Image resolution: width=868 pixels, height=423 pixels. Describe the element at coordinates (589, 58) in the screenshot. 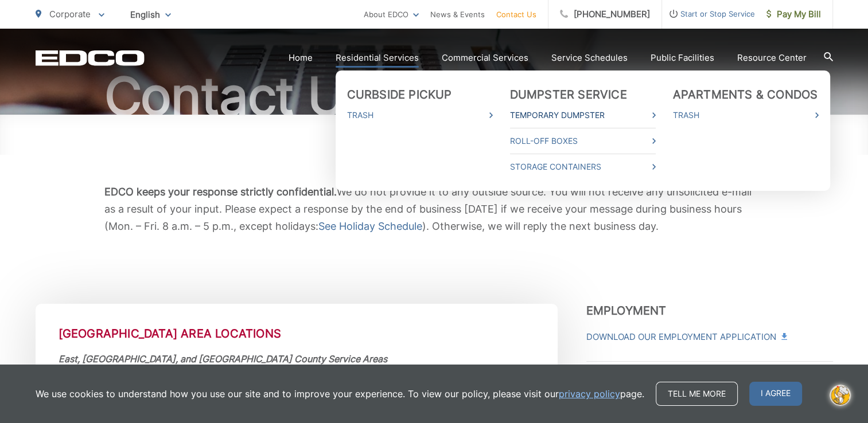

I see `a: Service Schedules` at that location.